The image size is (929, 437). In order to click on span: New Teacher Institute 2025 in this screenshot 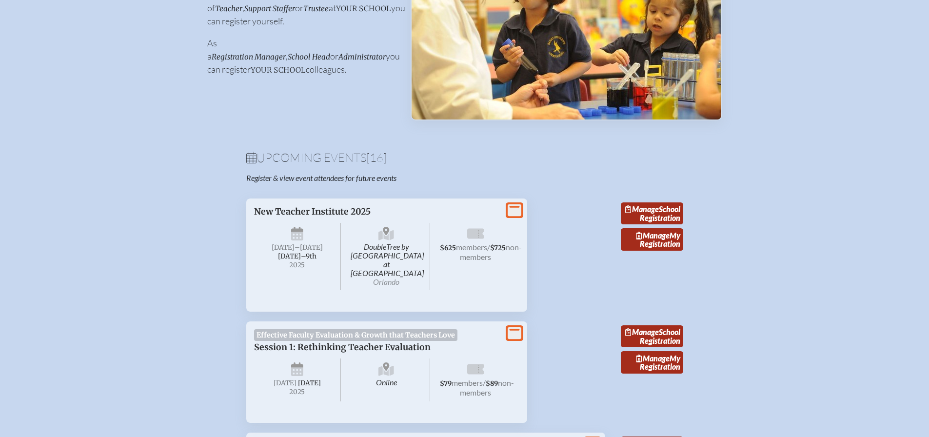, I will do `click(312, 212)`.